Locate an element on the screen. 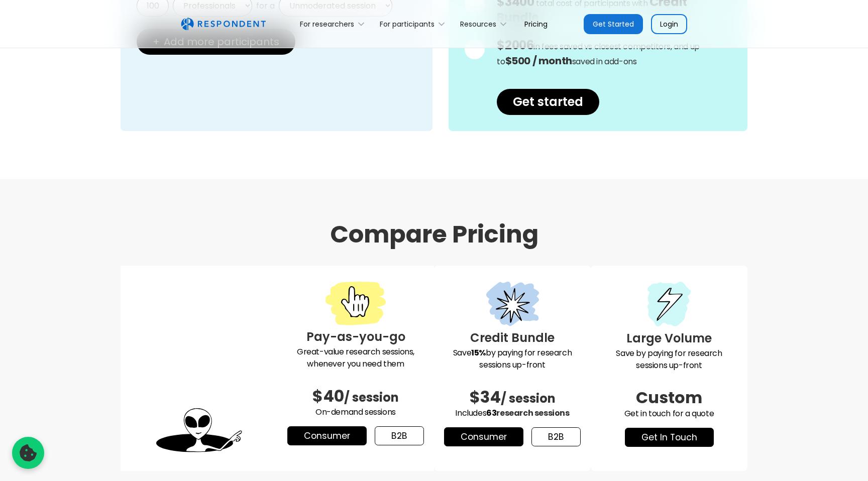 This screenshot has width=868, height=481. p: Great-value research sessions, whenever you need them is located at coordinates (356, 358).